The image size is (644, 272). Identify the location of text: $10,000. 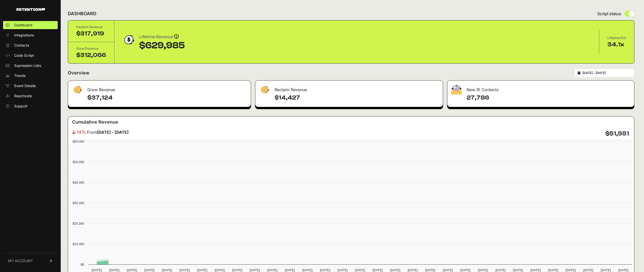
(78, 244).